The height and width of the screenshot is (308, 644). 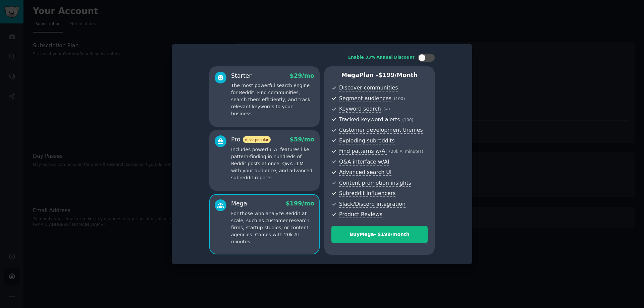 I want to click on p: For those who analyze Reddit at scale, such as customer research firms, startup studios, or conte..., so click(x=273, y=228).